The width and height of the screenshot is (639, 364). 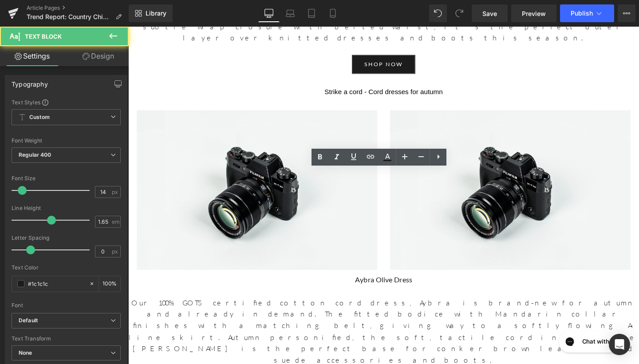 What do you see at coordinates (98, 56) in the screenshot?
I see `a: Design` at bounding box center [98, 56].